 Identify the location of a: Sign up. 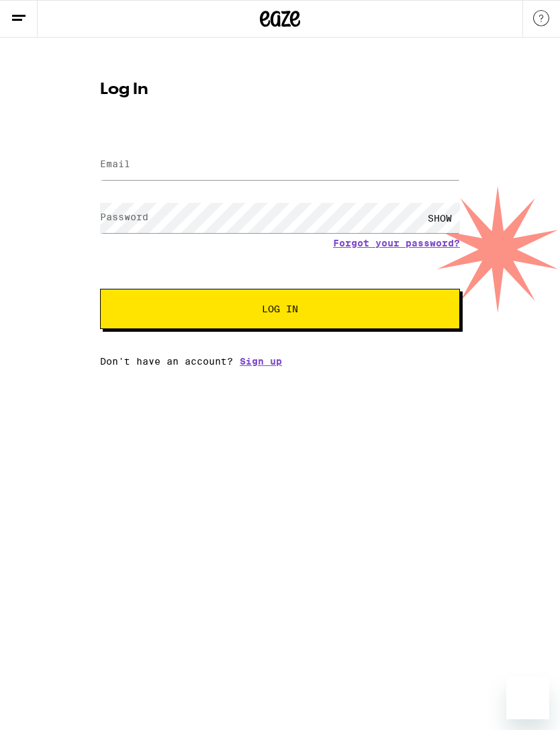
(261, 362).